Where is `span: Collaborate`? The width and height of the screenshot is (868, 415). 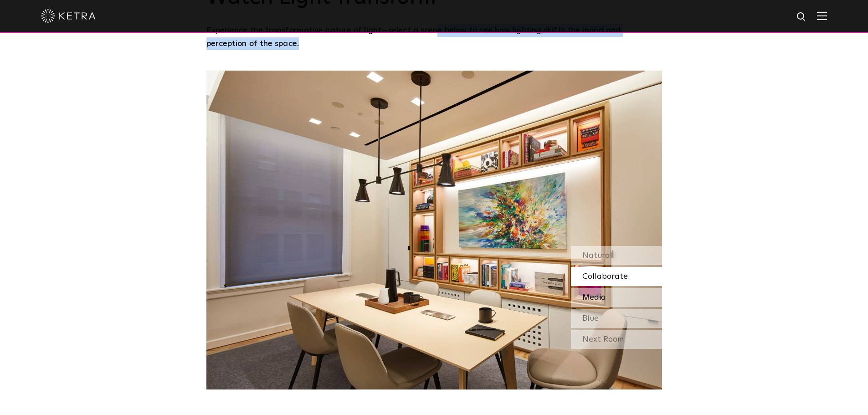
span: Collaborate is located at coordinates (605, 277).